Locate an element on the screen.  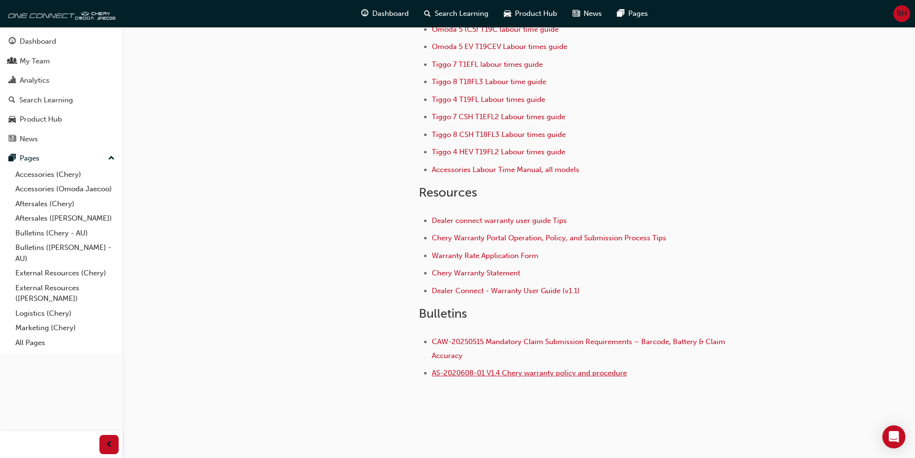
a: oneconnect is located at coordinates (60, 13).